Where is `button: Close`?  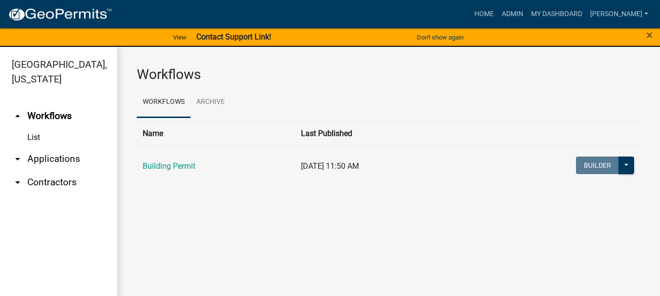
button: Close is located at coordinates (649, 35).